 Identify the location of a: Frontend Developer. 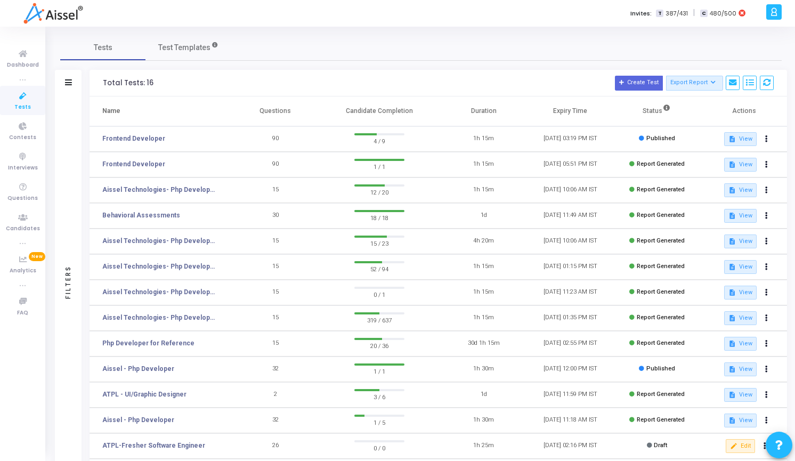
(134, 138).